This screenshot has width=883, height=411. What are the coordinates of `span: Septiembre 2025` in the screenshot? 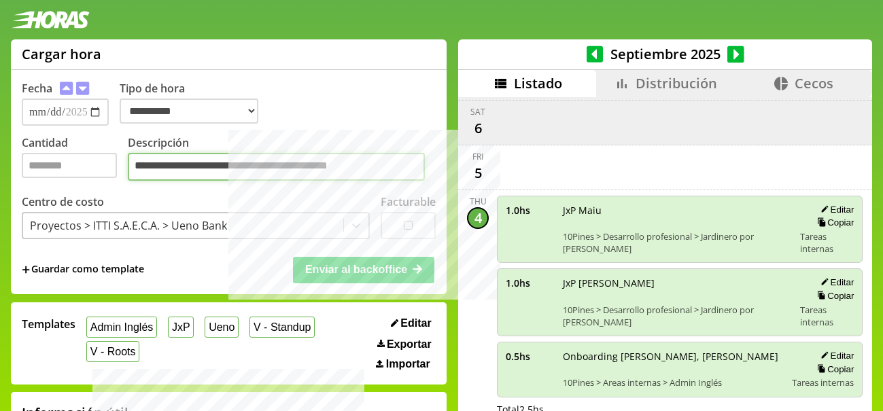 It's located at (665, 54).